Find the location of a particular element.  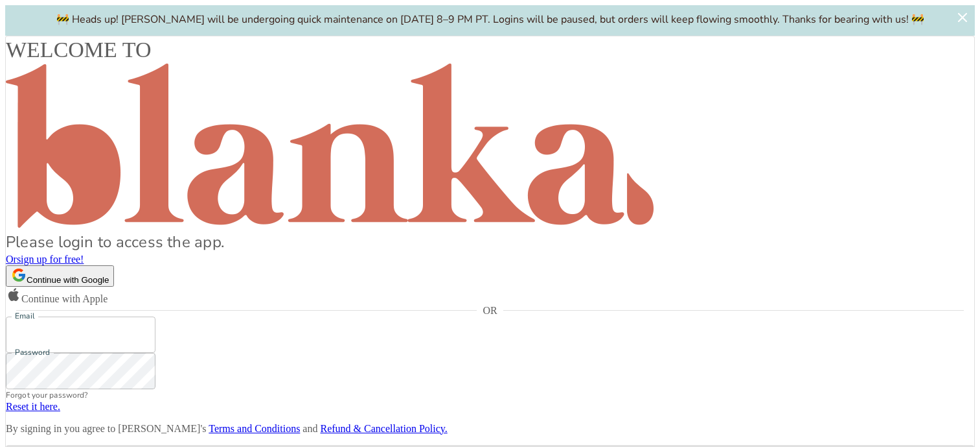

a: Reset it here. is located at coordinates (33, 406).